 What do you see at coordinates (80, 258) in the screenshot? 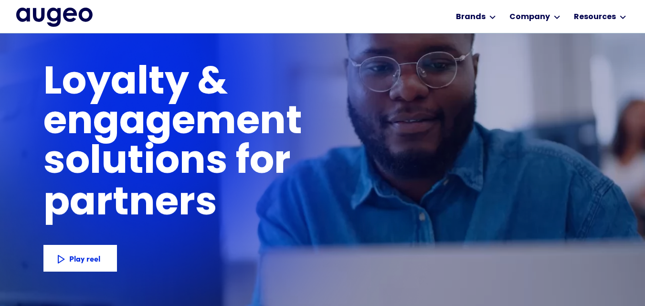
I see `a: Play reel` at bounding box center [80, 258].